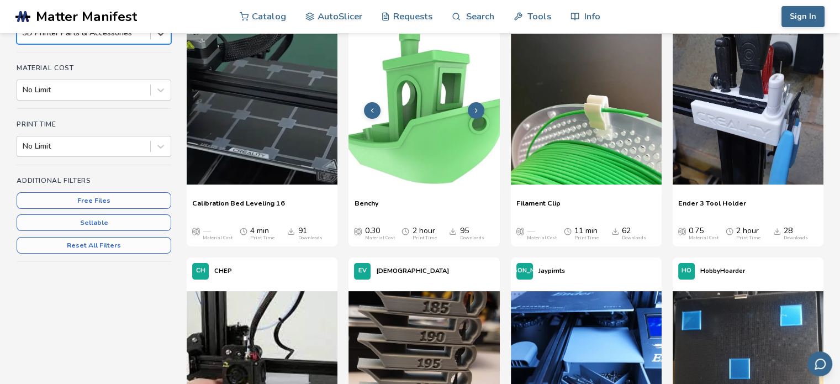 This screenshot has height=384, width=840. What do you see at coordinates (94, 200) in the screenshot?
I see `button: Free Files` at bounding box center [94, 200].